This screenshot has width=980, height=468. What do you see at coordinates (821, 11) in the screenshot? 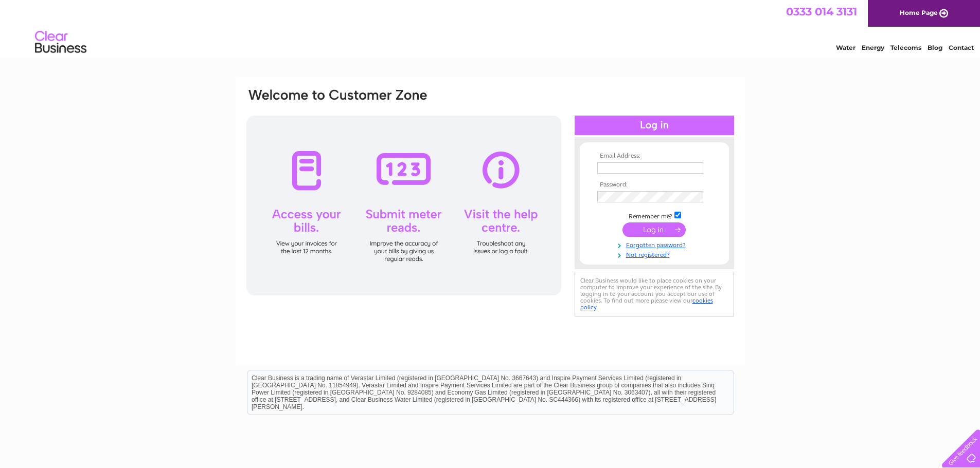
I see `span: 0333 014 3131` at bounding box center [821, 11].